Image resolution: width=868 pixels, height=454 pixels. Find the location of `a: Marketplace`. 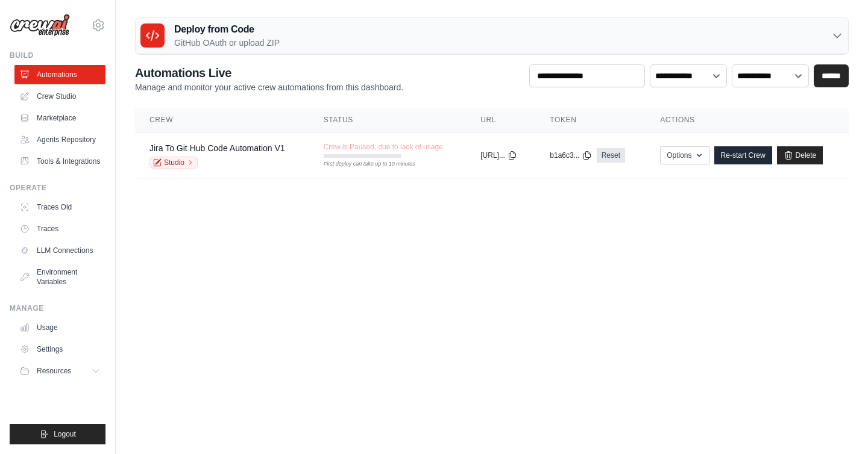

a: Marketplace is located at coordinates (59, 118).